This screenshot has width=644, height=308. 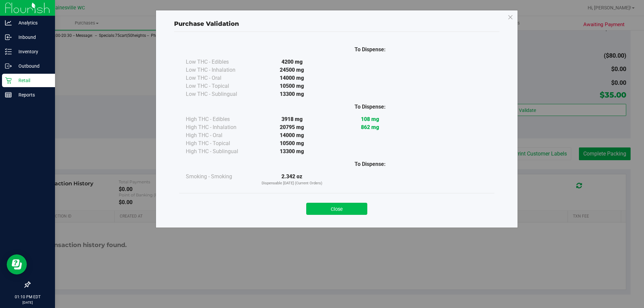 I want to click on p: Analytics, so click(x=32, y=23).